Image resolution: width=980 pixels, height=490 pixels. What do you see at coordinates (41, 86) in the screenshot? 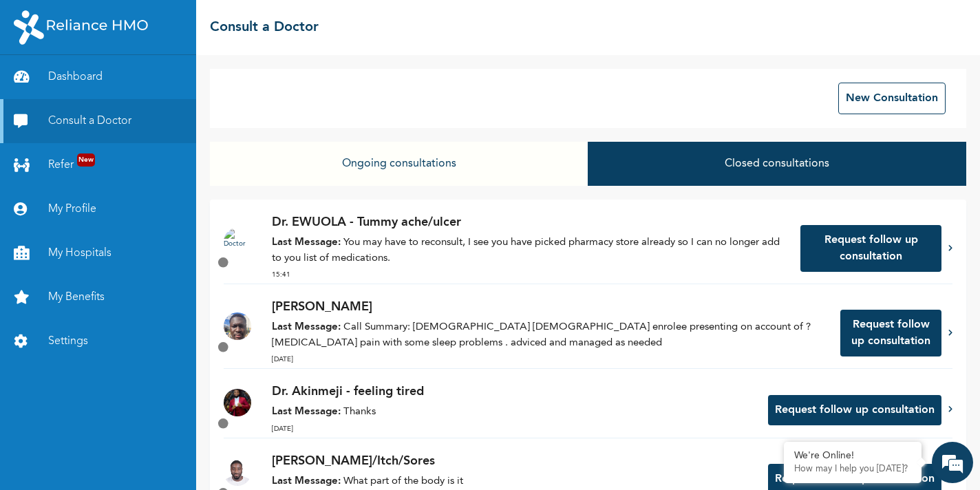
I see `img: d_794563401_company_1708531726252_794563401` at bounding box center [41, 86].